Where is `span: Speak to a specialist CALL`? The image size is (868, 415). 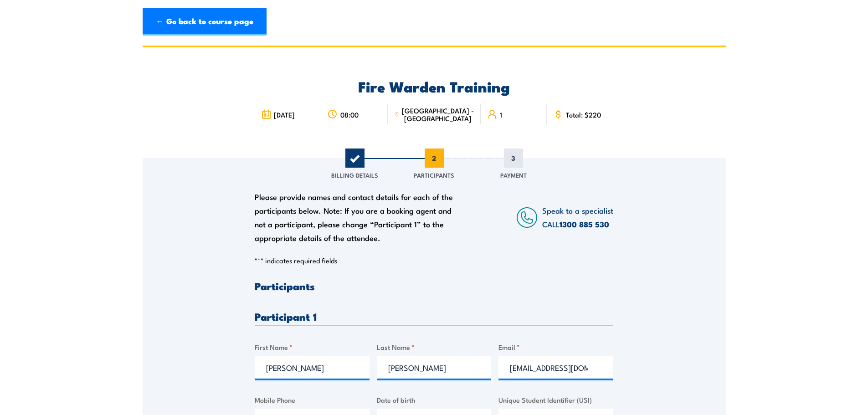
span: Speak to a specialist CALL is located at coordinates (578, 217).